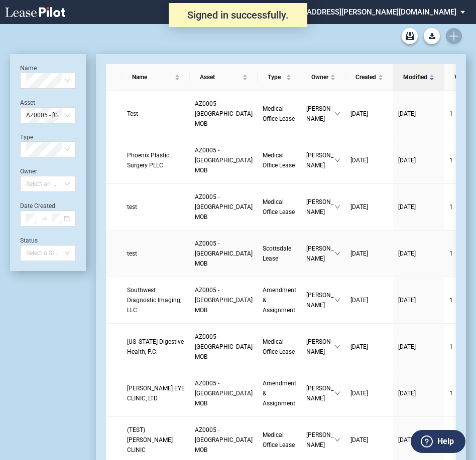 Image resolution: width=476 pixels, height=460 pixels. What do you see at coordinates (275, 77) in the screenshot?
I see `span: Type` at bounding box center [275, 77].